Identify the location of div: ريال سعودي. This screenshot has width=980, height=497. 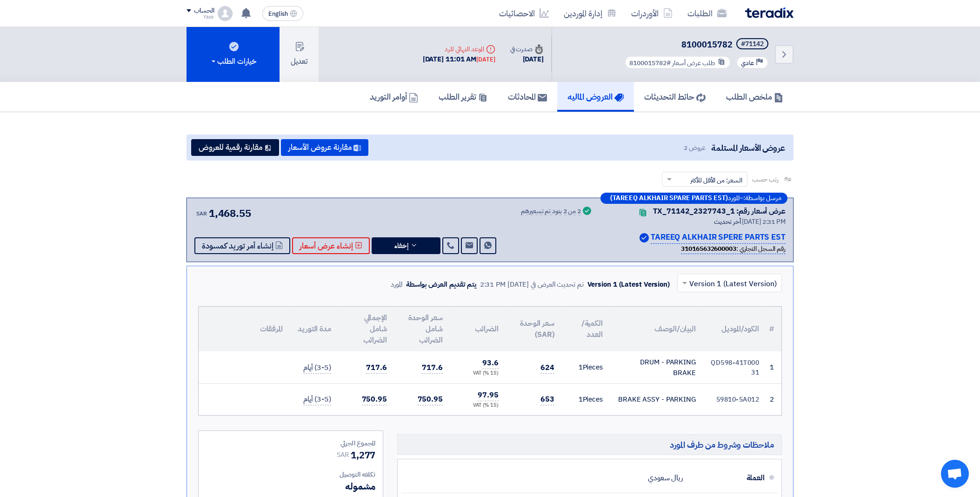
(665, 478).